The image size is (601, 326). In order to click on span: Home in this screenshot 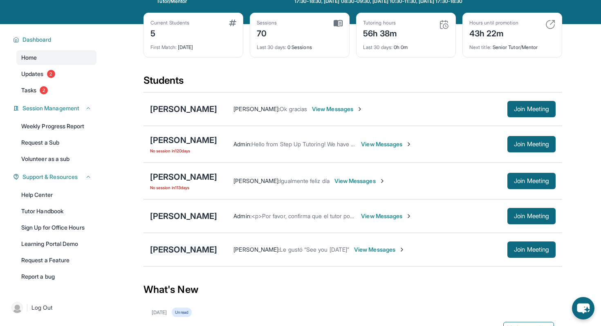, I will do `click(29, 58)`.